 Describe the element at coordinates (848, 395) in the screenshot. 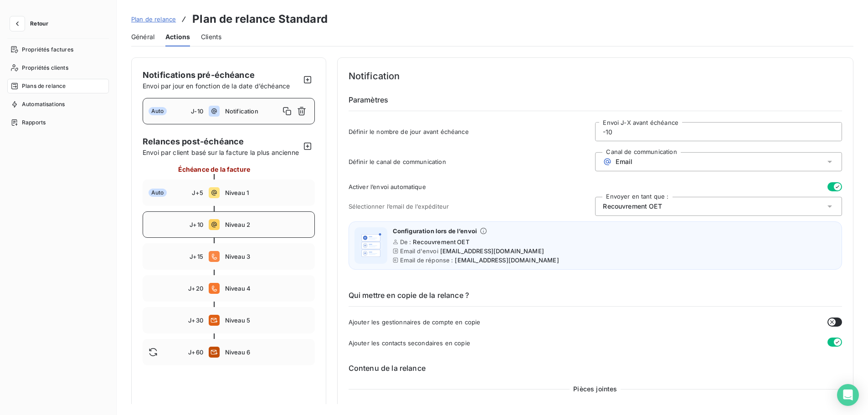

I see `div: Open Intercom Messenger` at that location.